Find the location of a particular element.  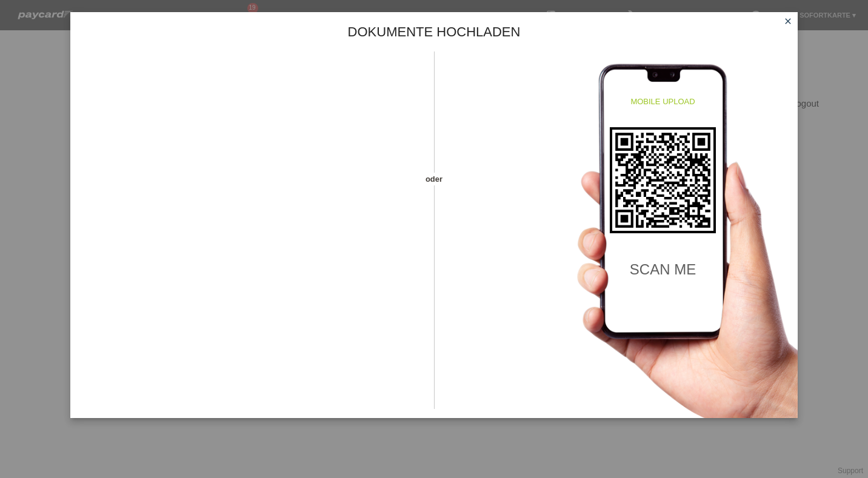

a: close is located at coordinates (788, 22).